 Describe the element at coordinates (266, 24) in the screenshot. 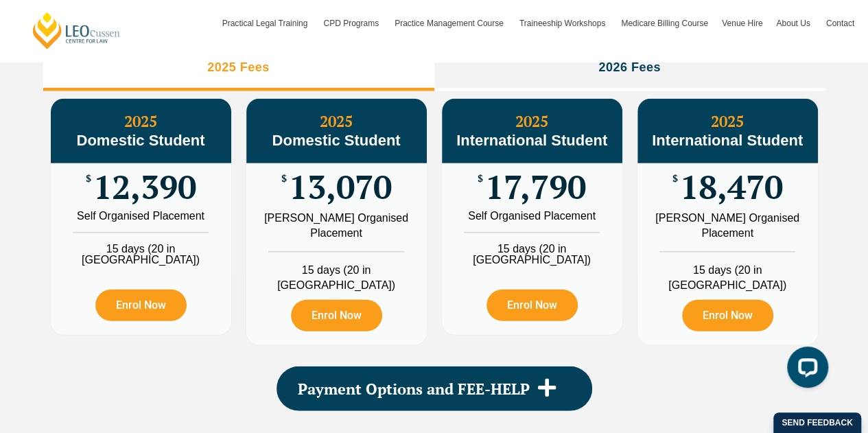

I see `a: Practical Legal Training` at that location.